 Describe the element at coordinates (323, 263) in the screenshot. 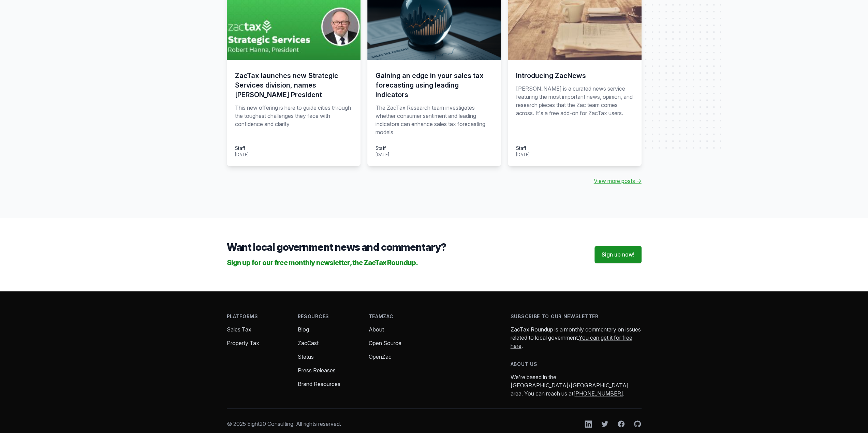

I see `span: Sign up for our free monthly newsletter, the ZacTax Roundup.` at that location.